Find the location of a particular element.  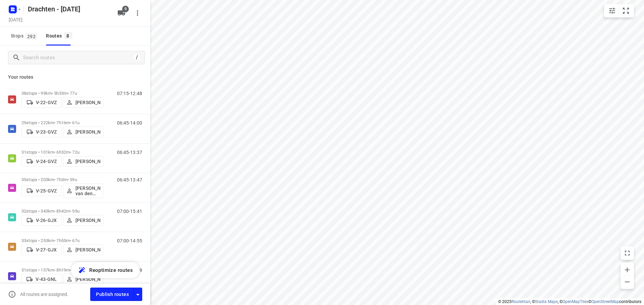

button: Reoptimize routes is located at coordinates (105, 270).